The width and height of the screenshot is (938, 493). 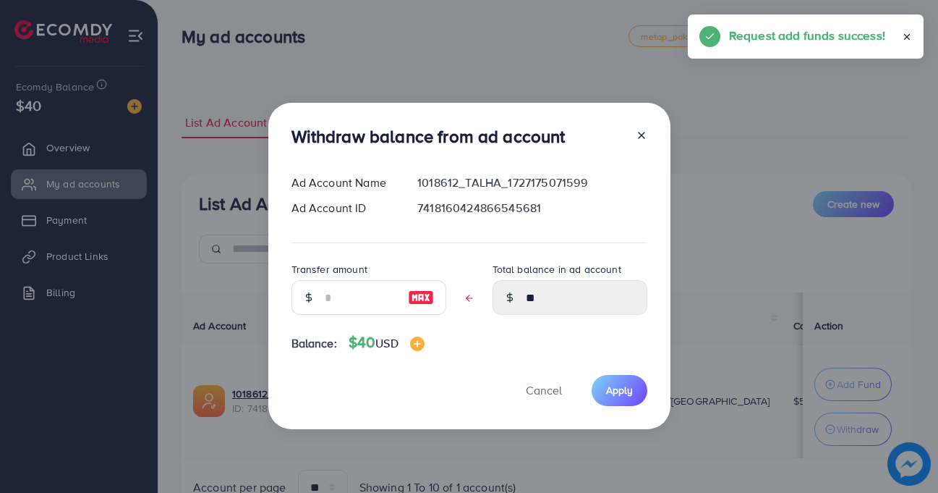 What do you see at coordinates (619, 390) in the screenshot?
I see `button: Apply` at bounding box center [619, 390].